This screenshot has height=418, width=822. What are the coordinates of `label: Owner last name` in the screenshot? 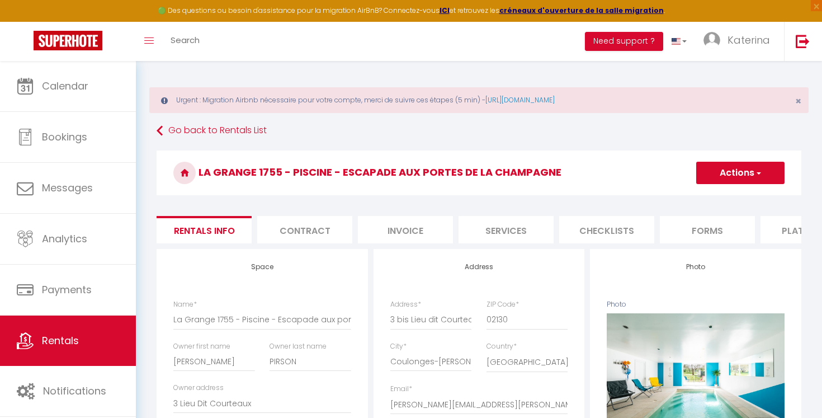 It's located at (298, 346).